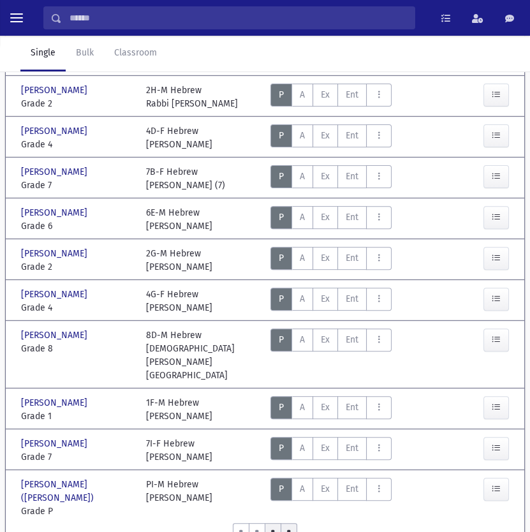 This screenshot has width=530, height=532. What do you see at coordinates (85, 54) in the screenshot?
I see `a: Bulk` at bounding box center [85, 54].